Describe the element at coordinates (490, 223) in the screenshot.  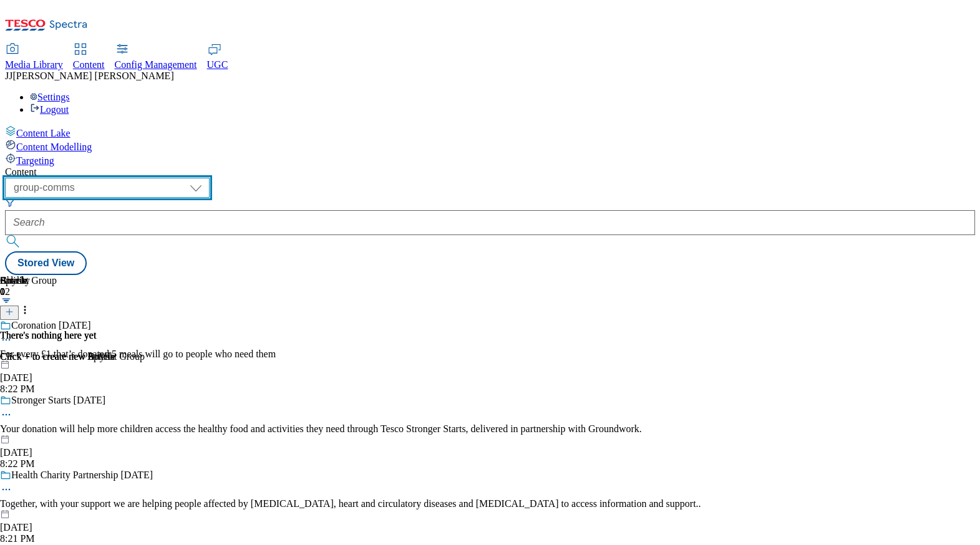
I see `input: Search` at that location.